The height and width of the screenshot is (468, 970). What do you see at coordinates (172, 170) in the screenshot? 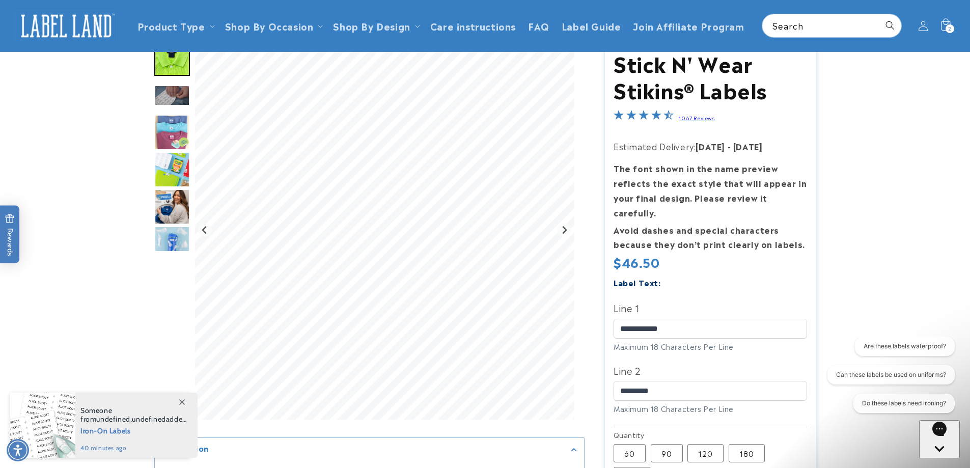
I see `div: Go to slide 5` at bounding box center [172, 170].